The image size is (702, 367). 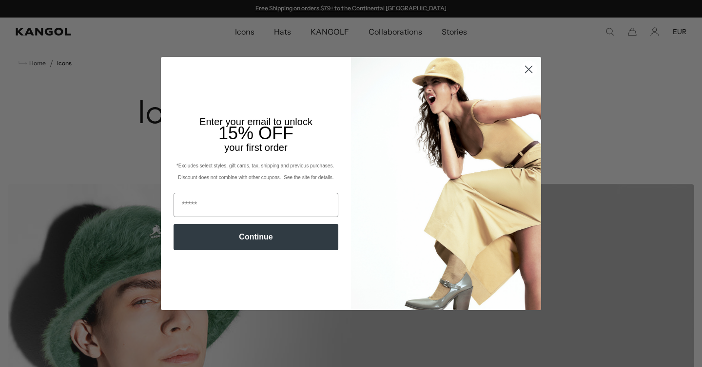 I want to click on span: *Excludes select styles, gift cards, tax, shipping and previous purchases. Discount does not comb..., so click(x=256, y=172).